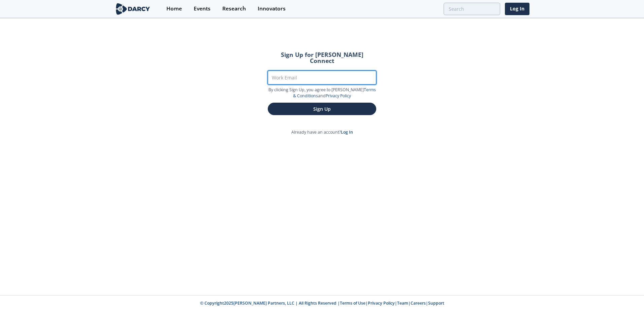 Image resolution: width=644 pixels, height=311 pixels. Describe the element at coordinates (202, 9) in the screenshot. I see `div: Events` at that location.